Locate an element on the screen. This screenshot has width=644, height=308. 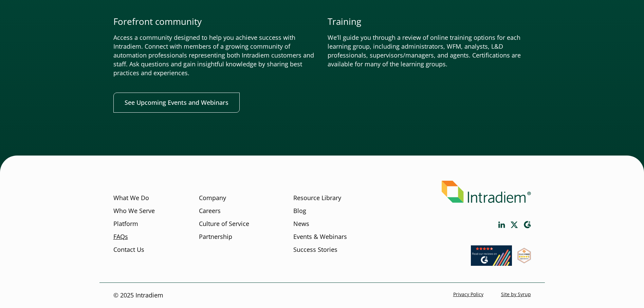
img: SourceForge User Reviews is located at coordinates (524, 255).